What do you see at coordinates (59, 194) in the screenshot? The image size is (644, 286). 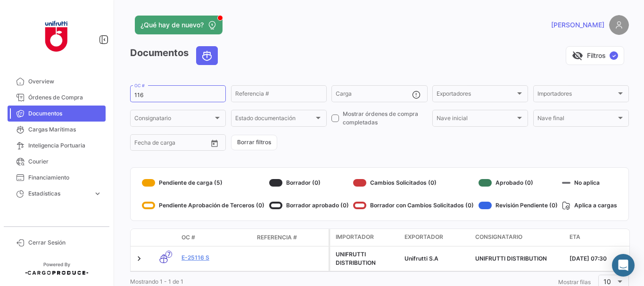 I see `span: Estadísticas` at bounding box center [59, 194].